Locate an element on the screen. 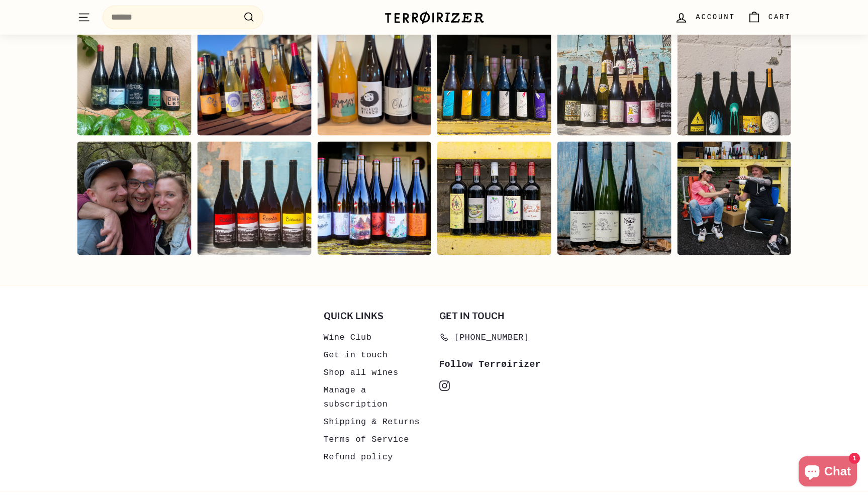 Image resolution: width=868 pixels, height=497 pixels. a: Get in touch is located at coordinates (356, 355).